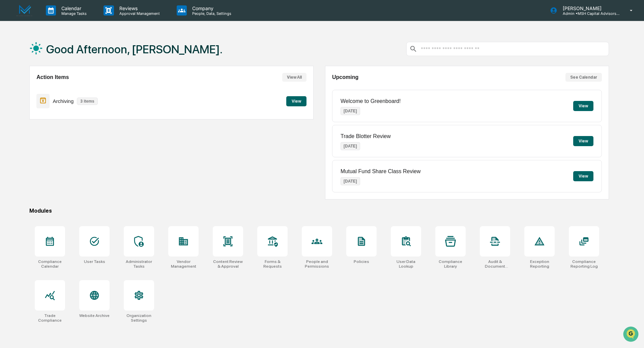  What do you see at coordinates (8, 8) in the screenshot?
I see `button: Open customer support` at bounding box center [8, 8].